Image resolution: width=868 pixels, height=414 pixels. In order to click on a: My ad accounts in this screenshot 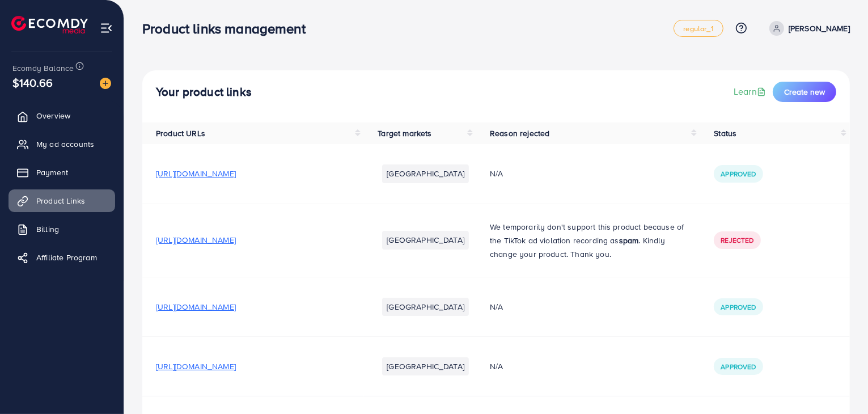, I will do `click(62, 144)`.